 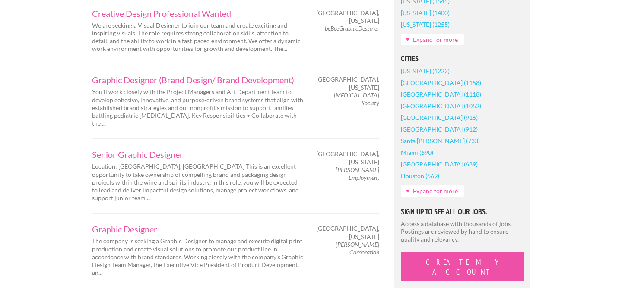 I want to click on a: Houston (669), so click(x=420, y=176).